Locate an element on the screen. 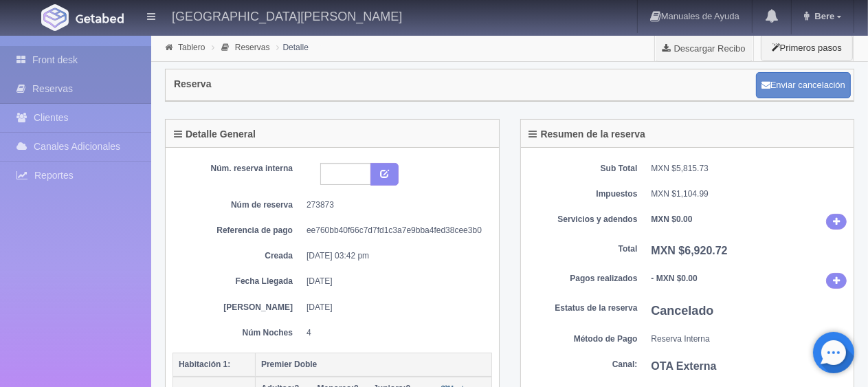 The image size is (868, 387). a: Tablero is located at coordinates (191, 48).